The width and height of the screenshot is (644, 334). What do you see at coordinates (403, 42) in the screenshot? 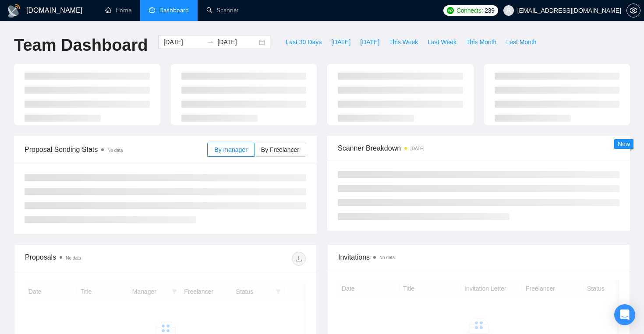
I see `span: This Week` at bounding box center [403, 42].